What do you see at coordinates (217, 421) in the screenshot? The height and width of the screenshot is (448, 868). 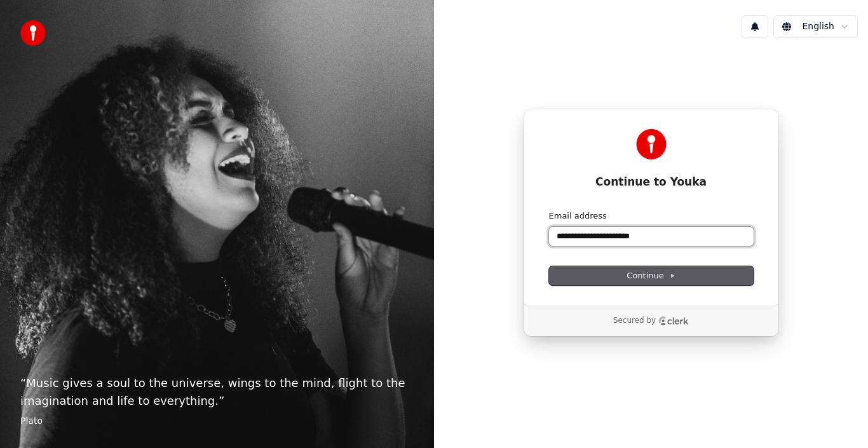 I see `footer: Plato` at bounding box center [217, 421].